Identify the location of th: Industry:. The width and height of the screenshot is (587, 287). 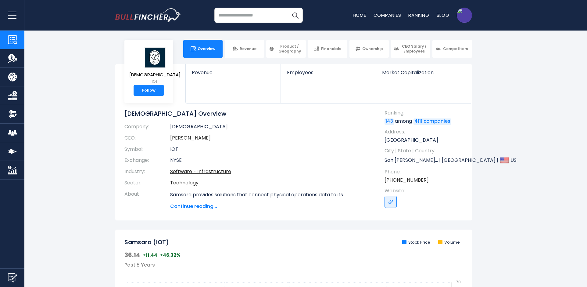
(147, 171).